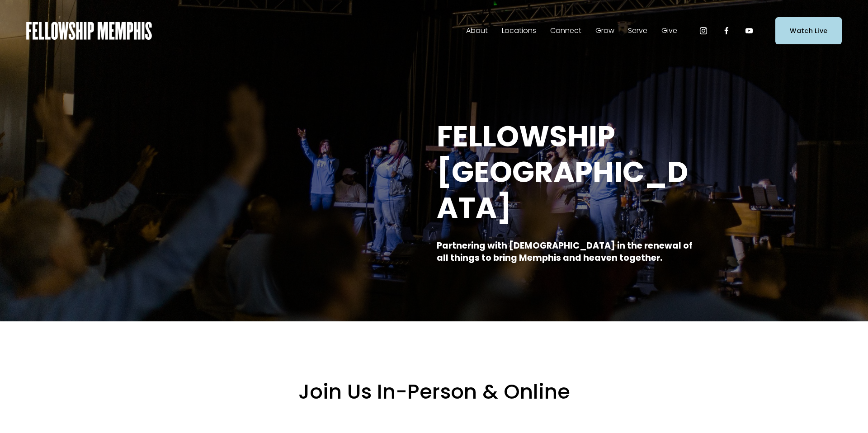 This screenshot has height=433, width=868. Describe the element at coordinates (703, 31) in the screenshot. I see `a: Instagram` at that location.